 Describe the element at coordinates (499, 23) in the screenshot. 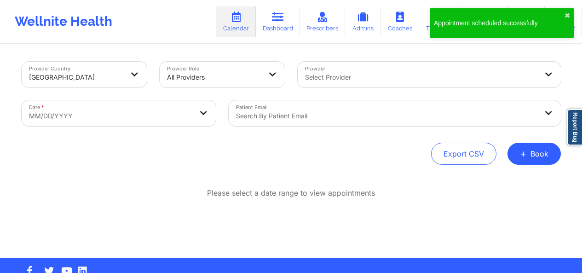

I see `div: Appointment scheduled successfully` at that location.